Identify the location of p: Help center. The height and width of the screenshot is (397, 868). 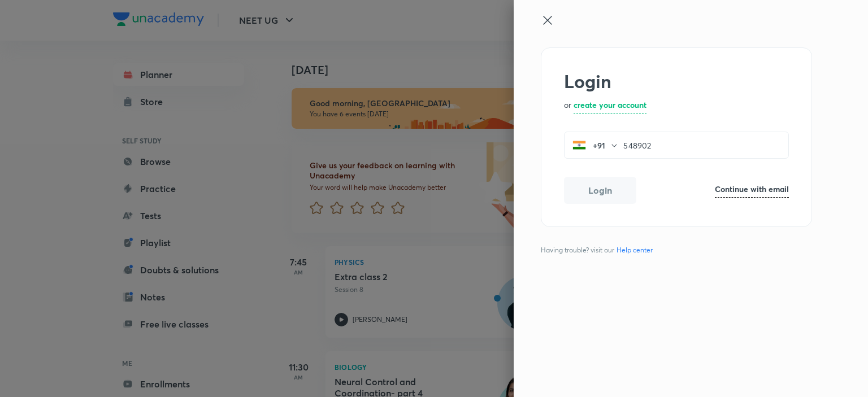
(635, 250).